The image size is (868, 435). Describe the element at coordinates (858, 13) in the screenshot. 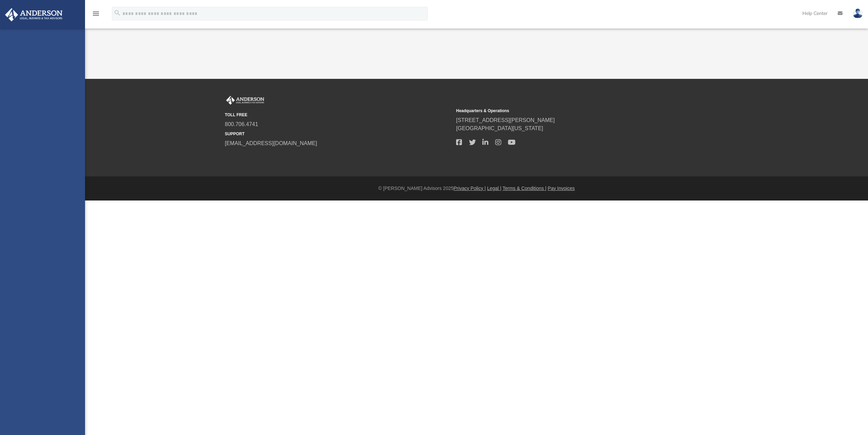

I see `img: User Pic` at that location.